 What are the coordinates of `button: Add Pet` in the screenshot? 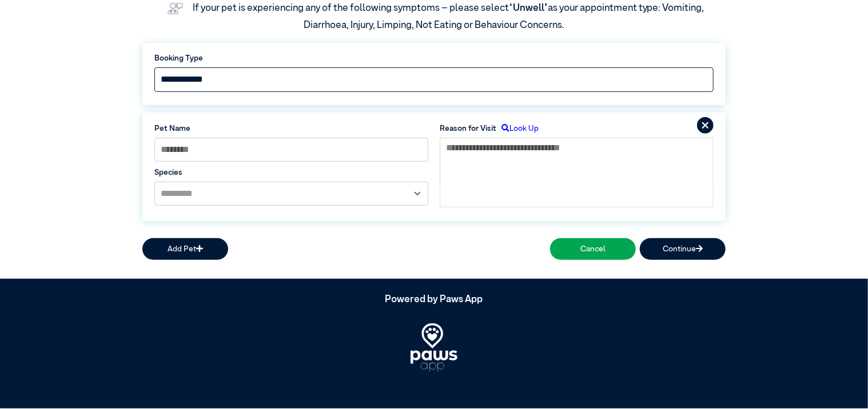 It's located at (185, 248).